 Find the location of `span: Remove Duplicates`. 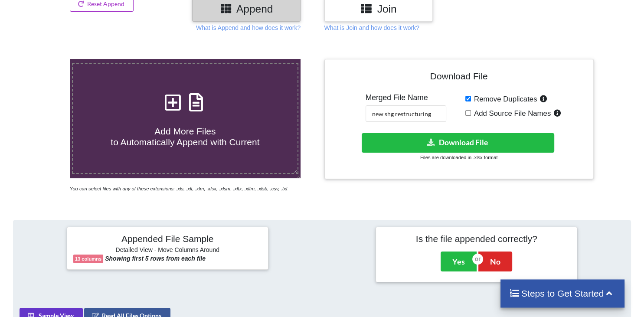

span: Remove Duplicates is located at coordinates (504, 99).